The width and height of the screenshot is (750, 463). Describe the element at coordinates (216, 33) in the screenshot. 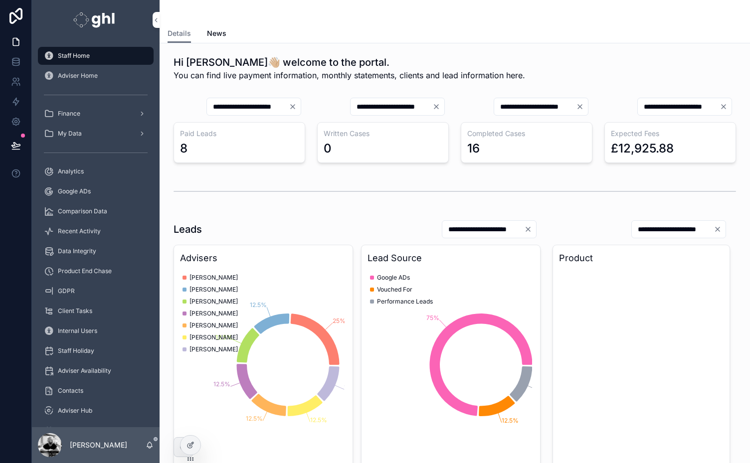

I see `span: News` at that location.